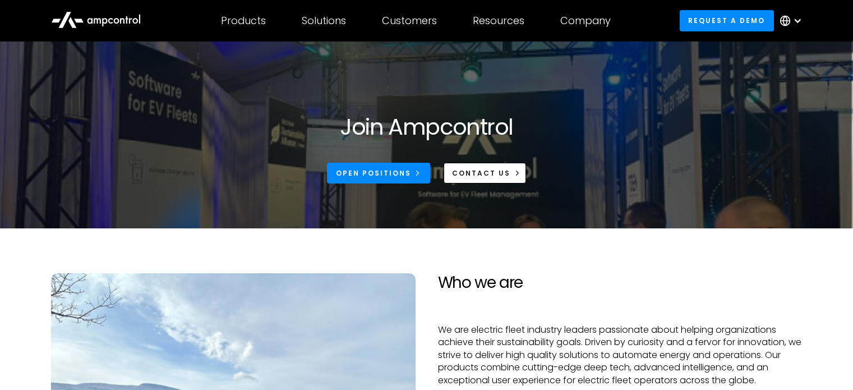 The height and width of the screenshot is (390, 853). Describe the element at coordinates (620, 355) in the screenshot. I see `p: We are electric fleet industry leaders passionate about helping organizations achieve their susta...` at that location.